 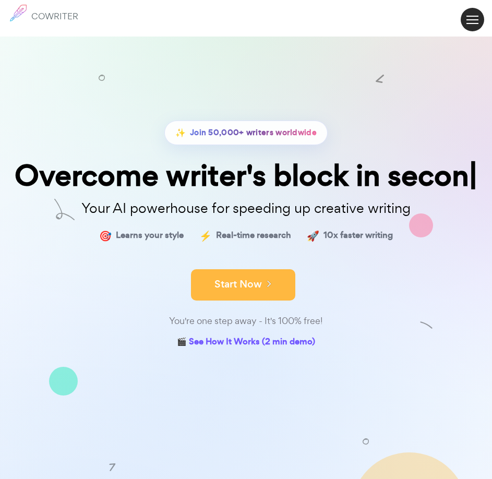 I want to click on span: 10x faster writing, so click(x=358, y=235).